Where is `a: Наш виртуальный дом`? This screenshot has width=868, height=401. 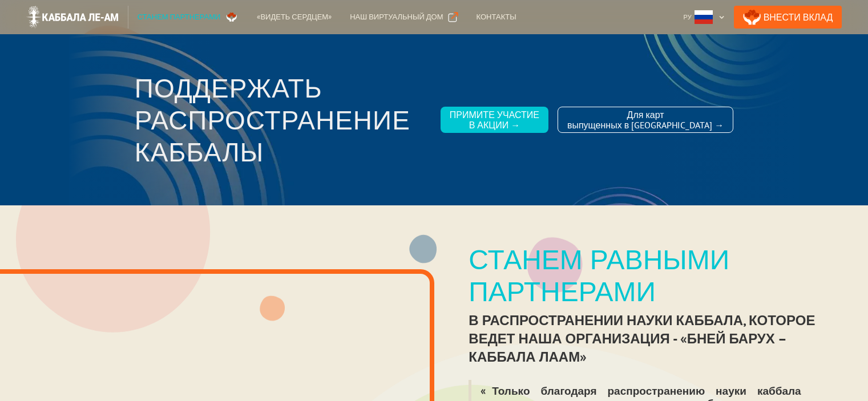
a: Наш виртуальный дом is located at coordinates (404, 17).